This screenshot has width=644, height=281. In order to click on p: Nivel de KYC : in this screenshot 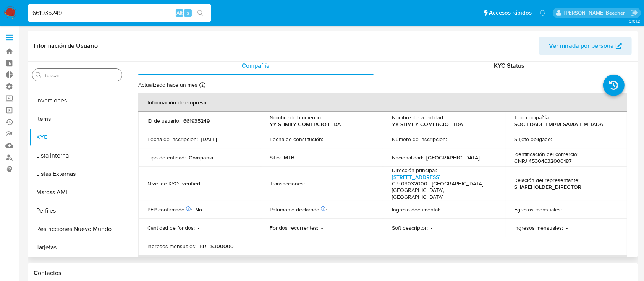, I will do `click(163, 184)`.